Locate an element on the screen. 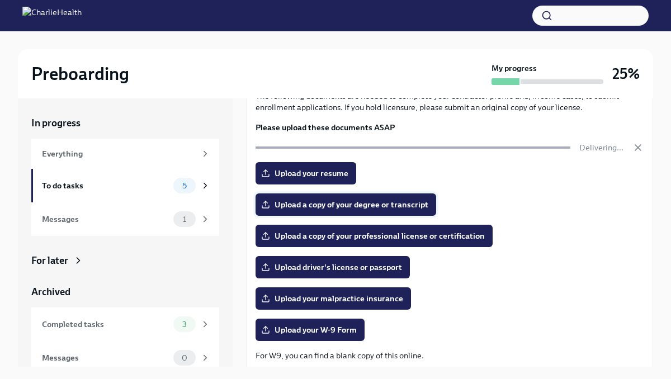  label: Upload your W-9 Form is located at coordinates (310, 330).